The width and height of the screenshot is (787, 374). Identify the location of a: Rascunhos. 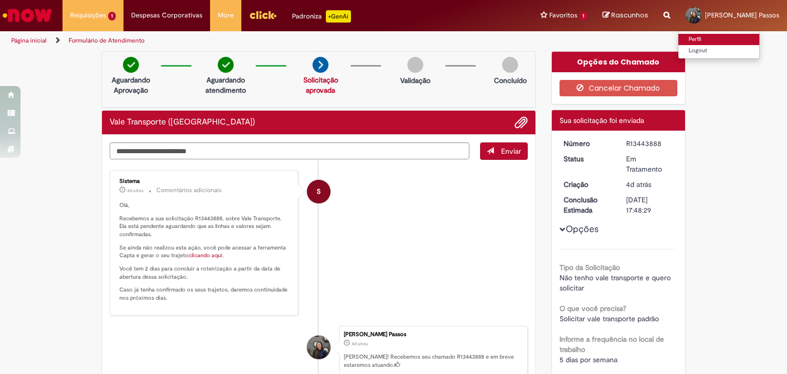
(625, 15).